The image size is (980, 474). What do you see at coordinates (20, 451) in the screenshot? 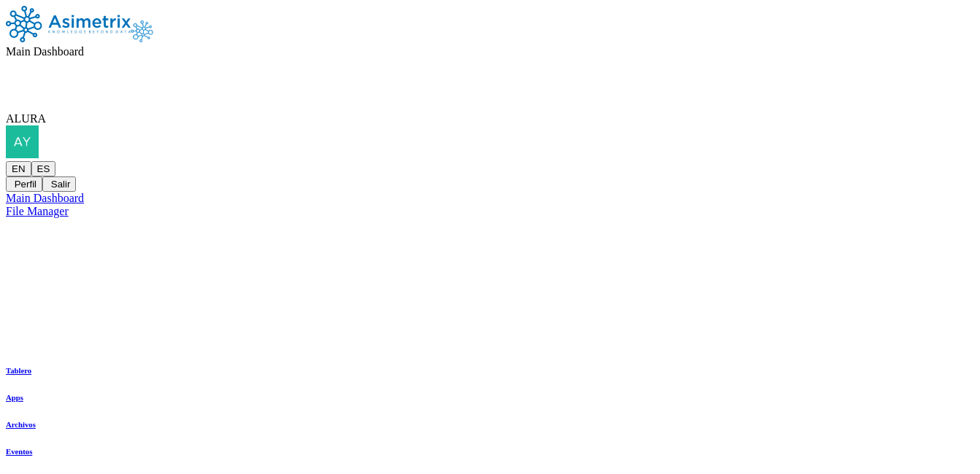
I see `a: Eventos` at bounding box center [20, 451].